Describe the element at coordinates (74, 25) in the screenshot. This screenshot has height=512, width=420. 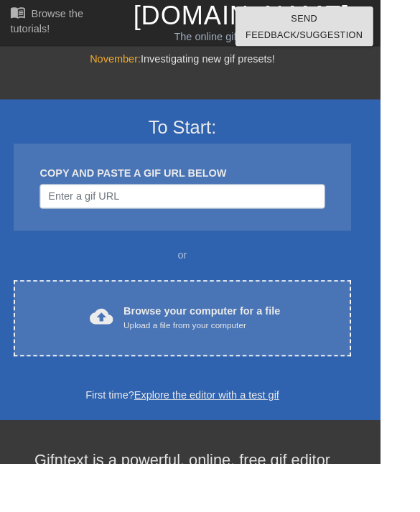
I see `a: Browse the tutorials!` at that location.